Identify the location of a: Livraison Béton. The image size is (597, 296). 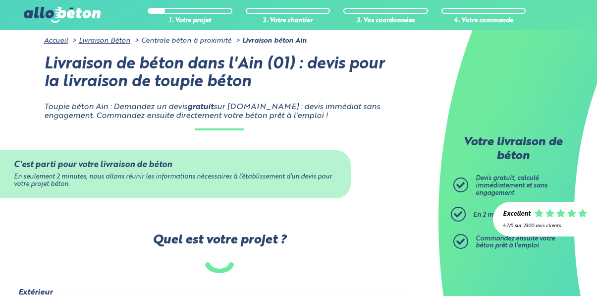
(104, 41).